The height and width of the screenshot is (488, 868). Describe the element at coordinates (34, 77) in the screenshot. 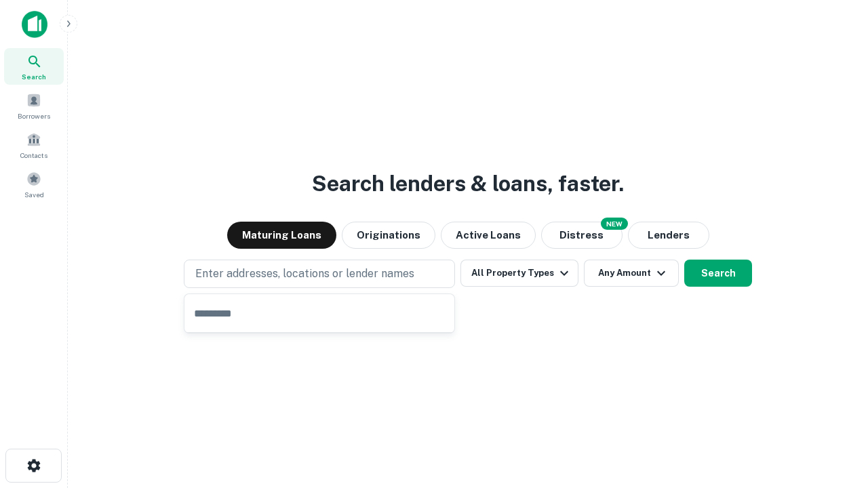

I see `span: Search` at that location.